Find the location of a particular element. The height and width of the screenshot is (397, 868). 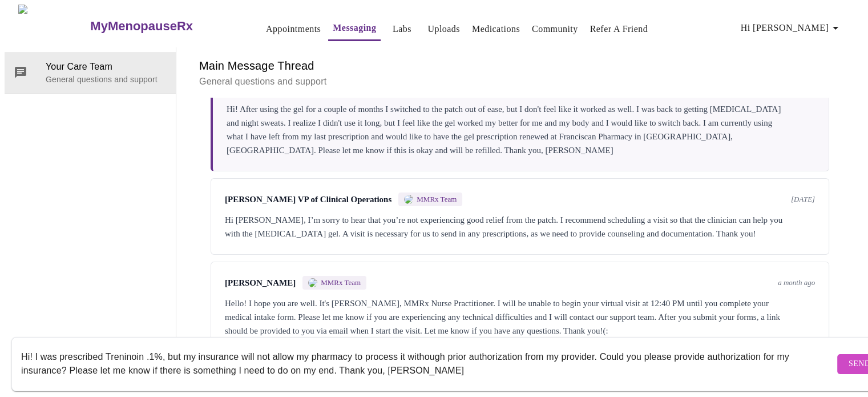

div: Hi! After using the gel for a couple of months I switched to the patch out of ease, but I don't f... is located at coordinates (520, 130).